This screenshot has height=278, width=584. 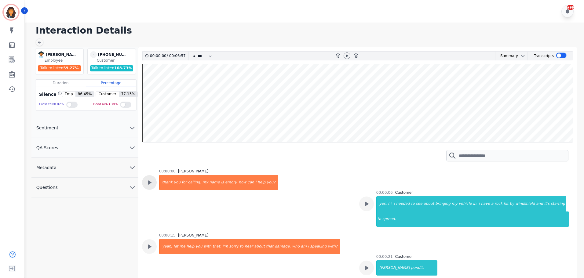 I want to click on div: 00:06:57, so click(x=176, y=56).